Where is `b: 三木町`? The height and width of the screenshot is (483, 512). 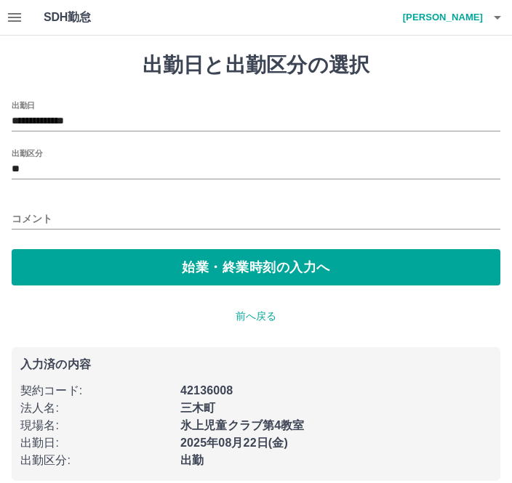 b: 三木町 is located at coordinates (198, 408).